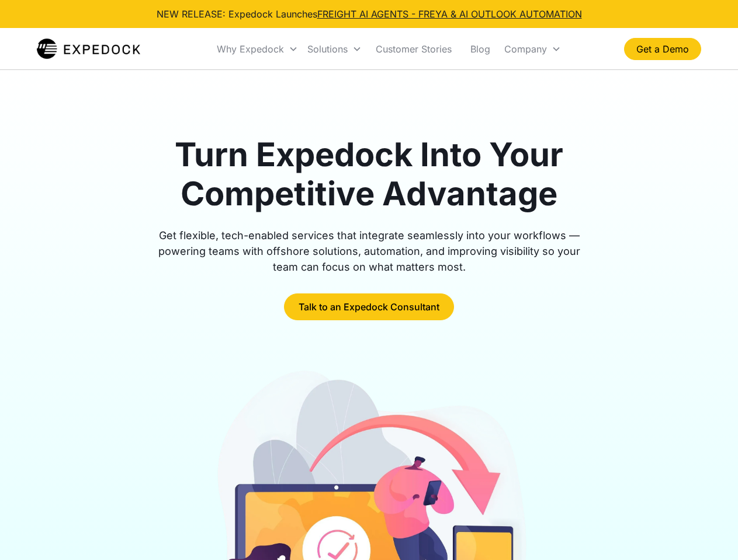 This screenshot has height=560, width=738. Describe the element at coordinates (369, 174) in the screenshot. I see `h1: Turn Expedock Into Your Competitive Advantage` at that location.